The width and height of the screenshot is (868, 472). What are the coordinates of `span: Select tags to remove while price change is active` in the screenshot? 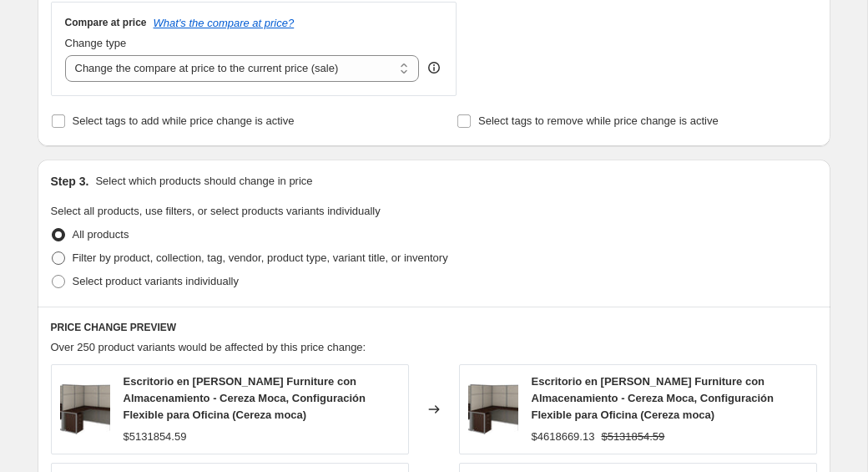 It's located at (598, 120).